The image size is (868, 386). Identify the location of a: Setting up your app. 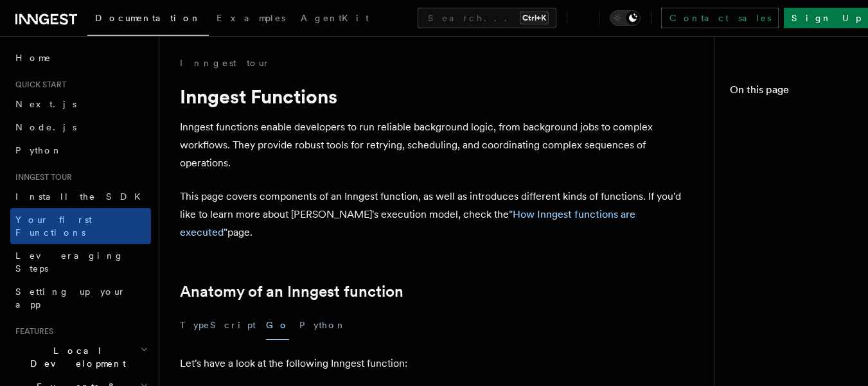
(80, 298).